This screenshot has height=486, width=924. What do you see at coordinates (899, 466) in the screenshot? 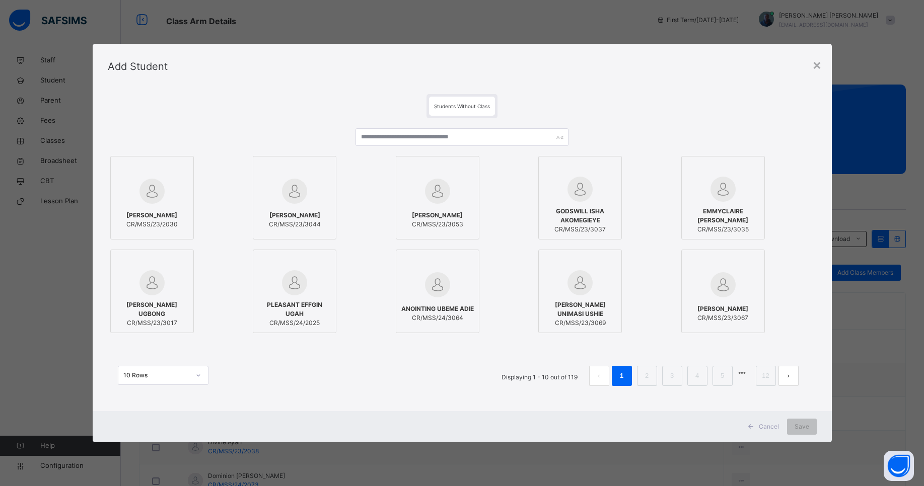
I see `button: Open asap` at bounding box center [899, 466].